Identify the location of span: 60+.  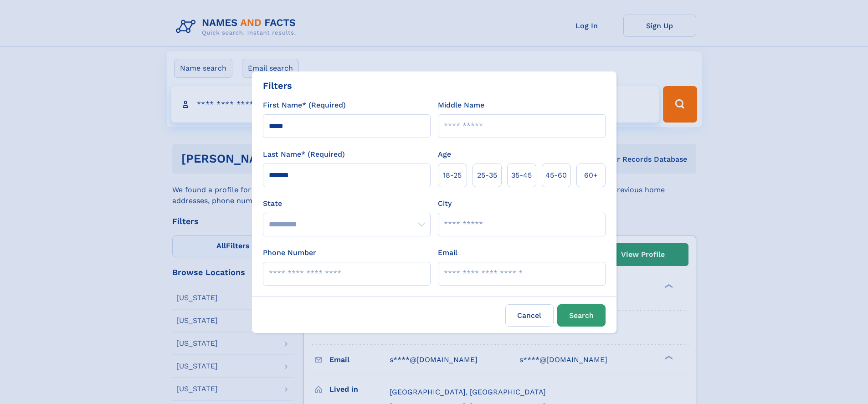
(591, 176).